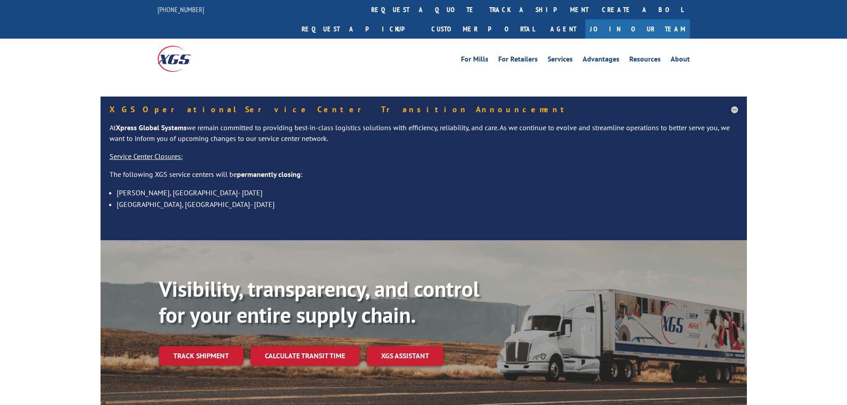 Image resolution: width=847 pixels, height=405 pixels. I want to click on a: Services, so click(560, 61).